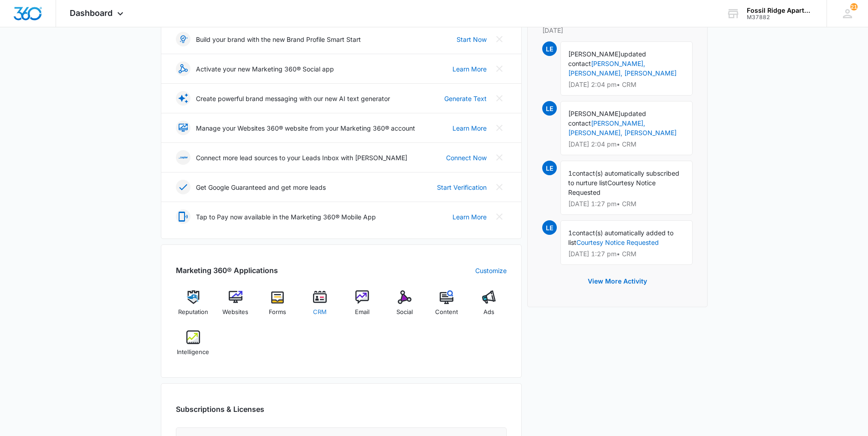 The width and height of the screenshot is (868, 436). I want to click on h2: Marketing 360® Applications, so click(227, 271).